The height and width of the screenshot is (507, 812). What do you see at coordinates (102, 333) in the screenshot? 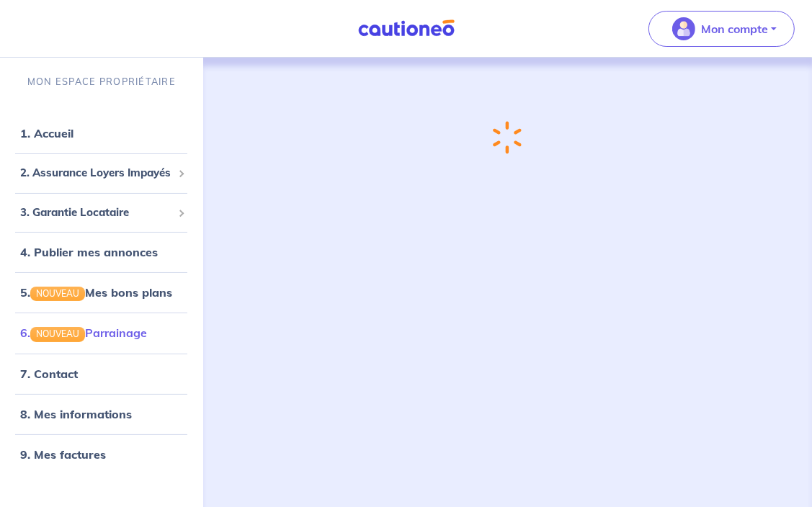
I see `div: 6.NOUVEAUParrainage` at bounding box center [102, 333].